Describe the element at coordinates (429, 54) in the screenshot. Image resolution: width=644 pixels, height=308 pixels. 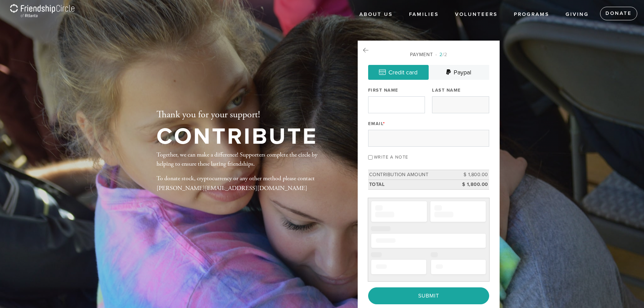
I see `div: Payment` at that location.